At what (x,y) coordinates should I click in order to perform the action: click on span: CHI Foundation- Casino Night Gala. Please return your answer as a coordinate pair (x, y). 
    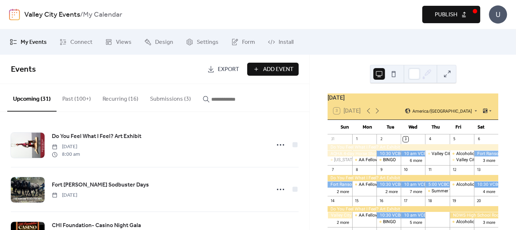
    Looking at the image, I should click on (96, 226).